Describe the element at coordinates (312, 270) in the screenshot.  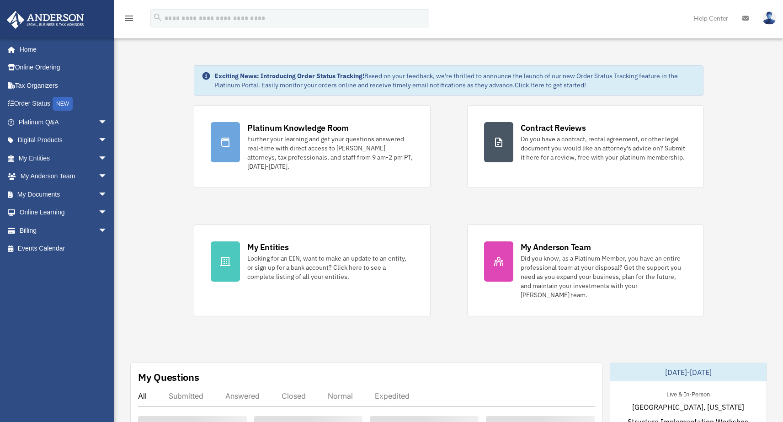
I see `a: My Entities Looking for an EIN, want to make an update to an entity, or sign up for a bank accoun...` at that location.